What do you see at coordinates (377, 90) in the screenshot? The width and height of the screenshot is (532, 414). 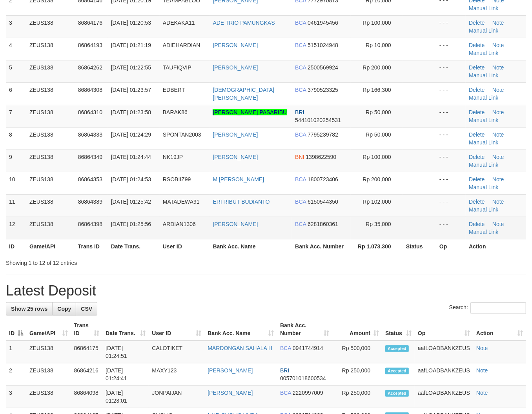 I see `span: Rp 166,300` at bounding box center [377, 90].